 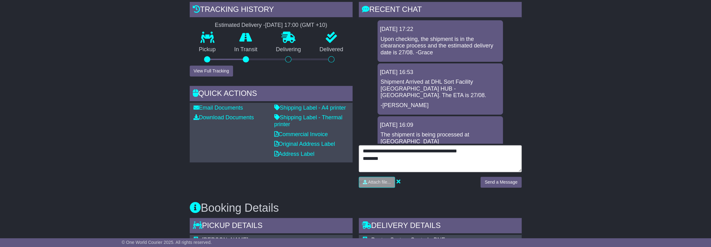 I want to click on p: Pickup, so click(x=208, y=50).